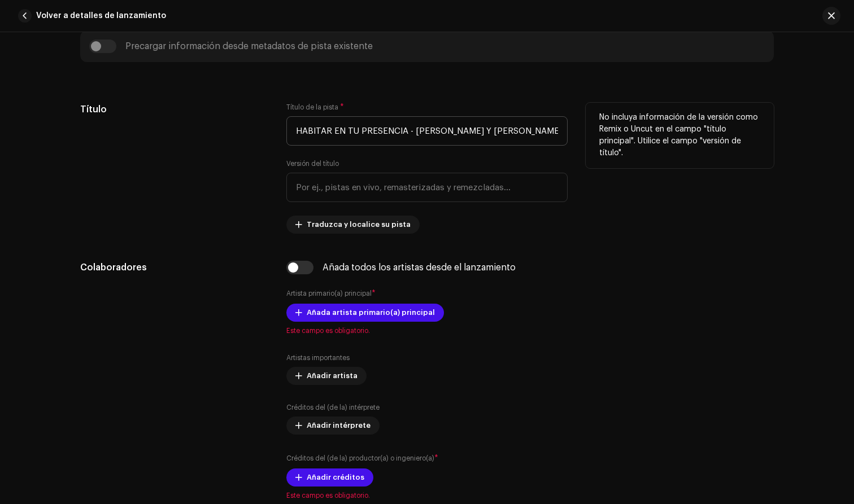  Describe the element at coordinates (333, 408) in the screenshot. I see `label: Créditos del (de la) intérprete` at that location.